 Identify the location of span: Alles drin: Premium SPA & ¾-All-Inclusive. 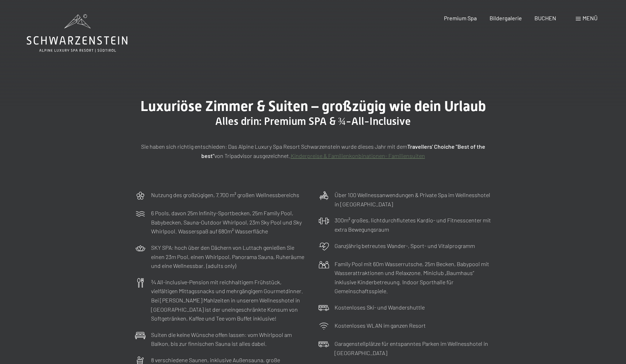
(313, 121).